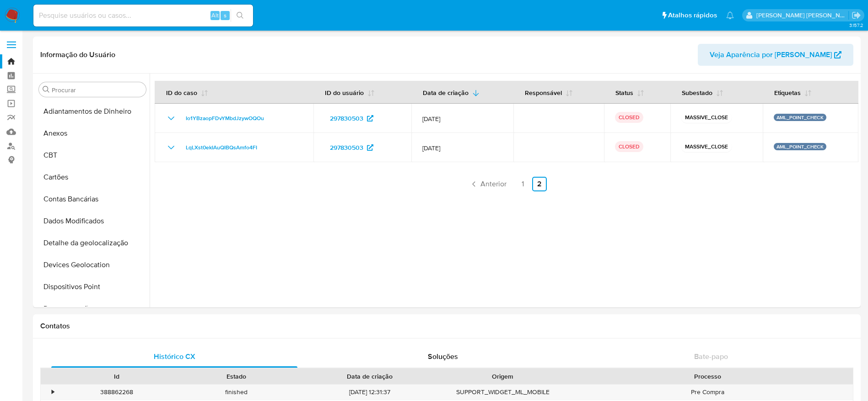  What do you see at coordinates (443, 356) in the screenshot?
I see `span: Soluções` at bounding box center [443, 356].